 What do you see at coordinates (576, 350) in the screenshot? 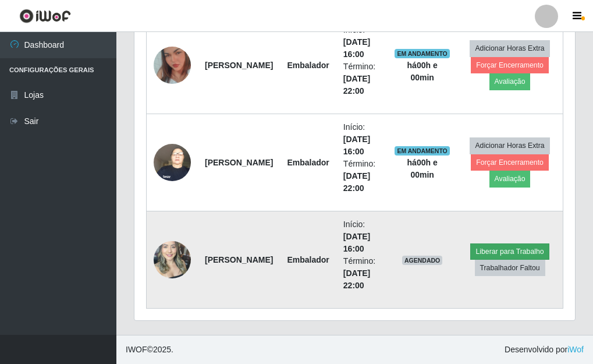
I see `a: iWof` at bounding box center [576, 350].